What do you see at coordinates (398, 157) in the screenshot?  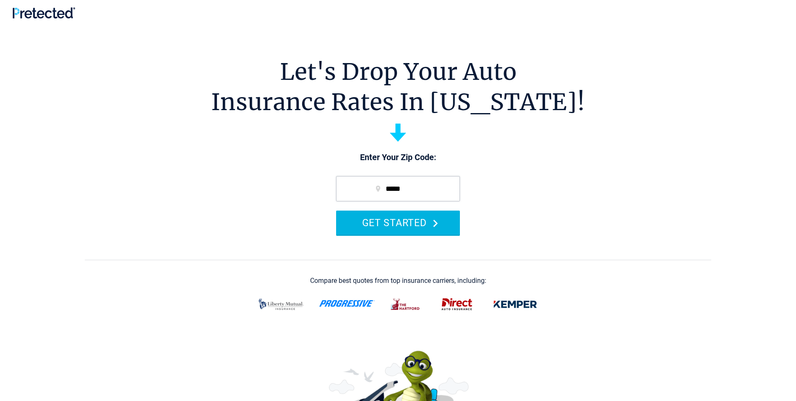 I see `p: Enter Your Zip Code:` at bounding box center [398, 157].